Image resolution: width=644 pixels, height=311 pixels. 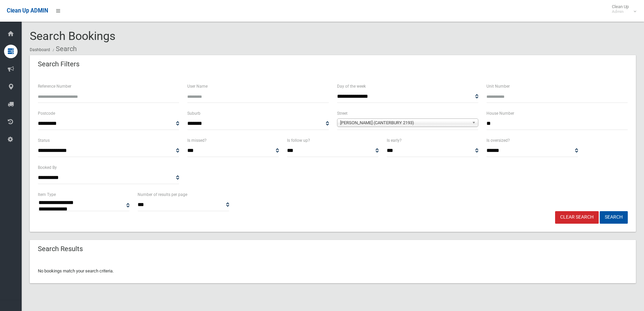 What do you see at coordinates (46, 113) in the screenshot?
I see `label: Postcode` at bounding box center [46, 113].